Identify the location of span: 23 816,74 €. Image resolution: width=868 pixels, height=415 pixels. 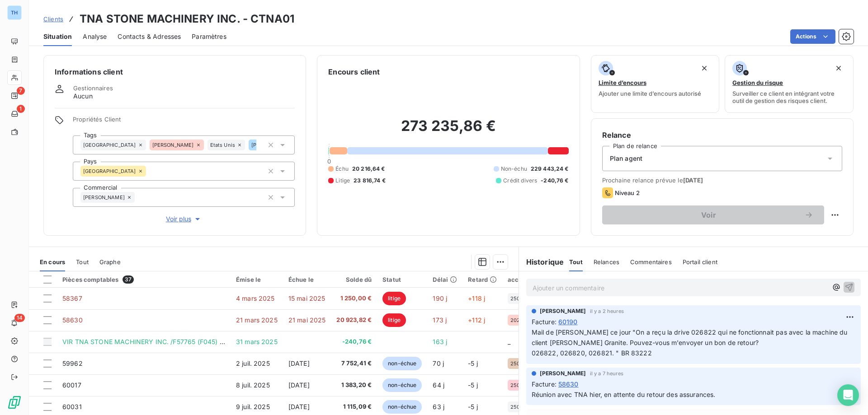
(369, 181).